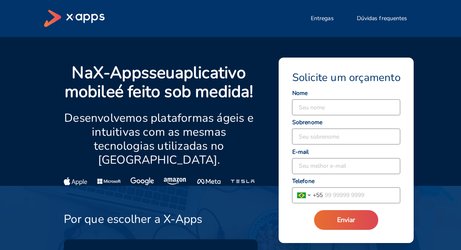 This screenshot has width=461, height=250. I want to click on strong: aplicativo mobile, so click(155, 82).